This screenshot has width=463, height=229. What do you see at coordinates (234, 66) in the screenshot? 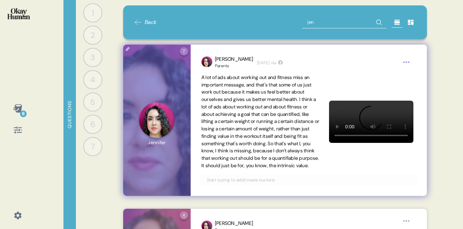
I see `div: Parents` at bounding box center [234, 66].